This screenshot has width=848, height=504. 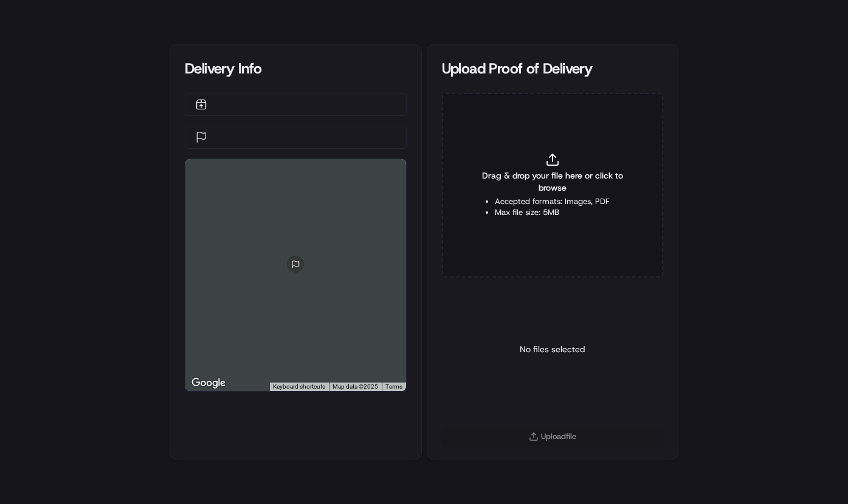 I want to click on p: No files selected, so click(x=552, y=349).